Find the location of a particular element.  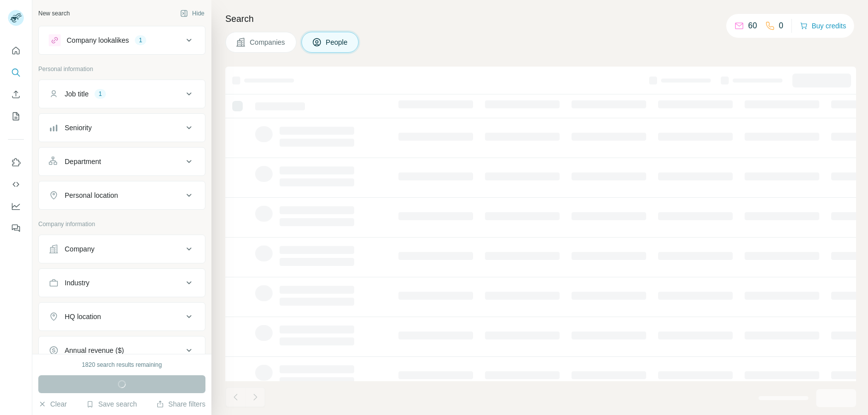

button: Hide is located at coordinates (192, 13).